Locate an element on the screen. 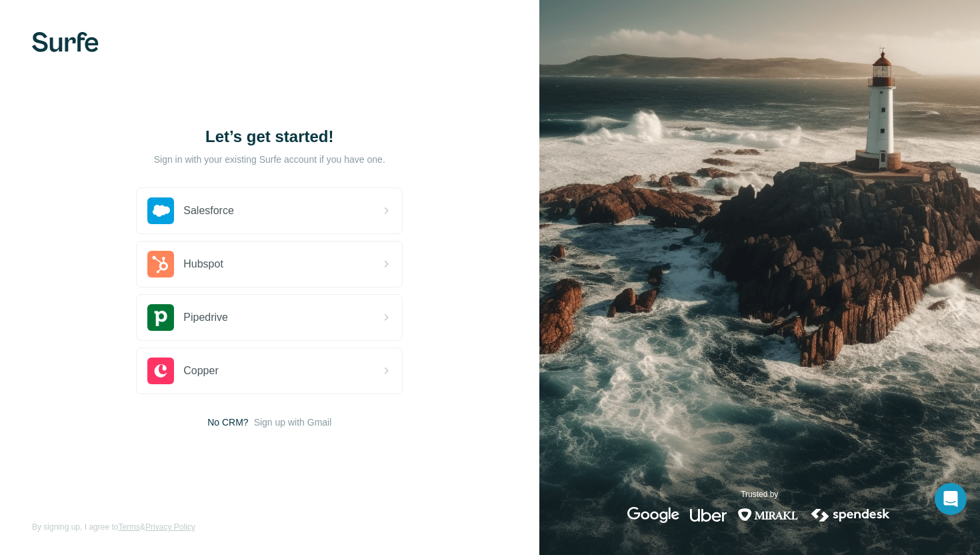  span: Hubspot is located at coordinates (203, 264).